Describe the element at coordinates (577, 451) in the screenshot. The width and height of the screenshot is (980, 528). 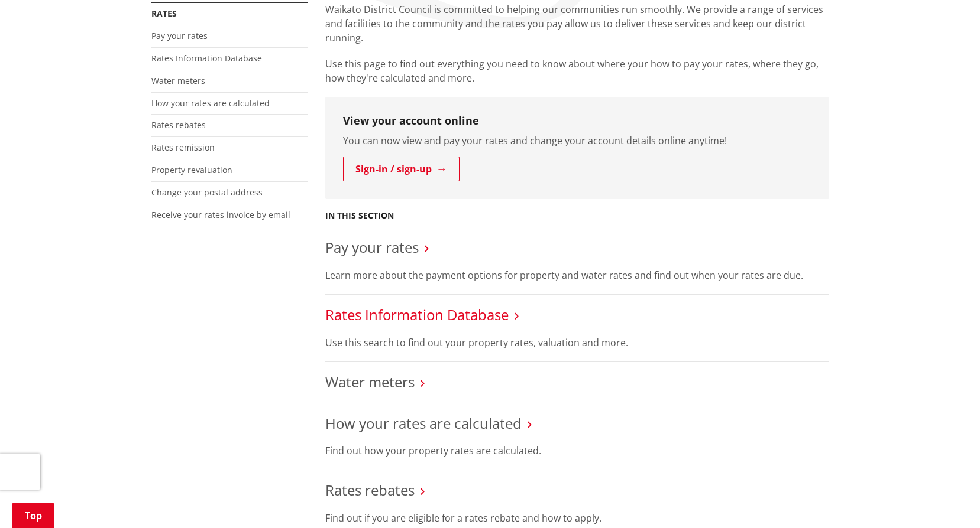
I see `p: Find out how your property rates are calculated.` at that location.